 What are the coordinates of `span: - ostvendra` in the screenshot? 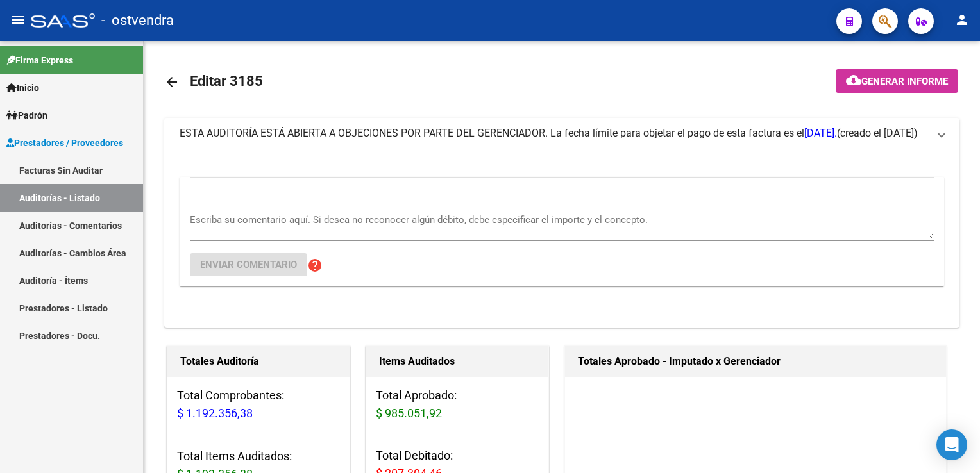 It's located at (137, 21).